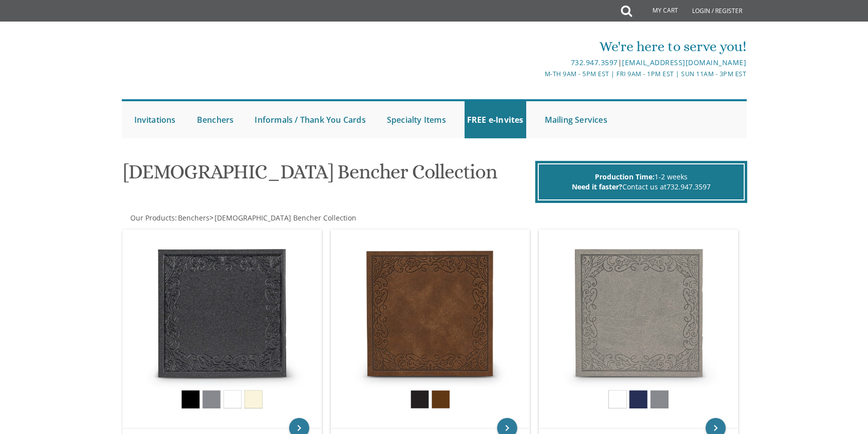 Image resolution: width=868 pixels, height=434 pixels. Describe the element at coordinates (659, 11) in the screenshot. I see `a: My Cart` at that location.